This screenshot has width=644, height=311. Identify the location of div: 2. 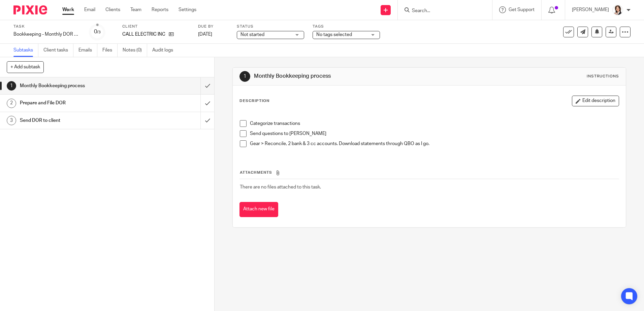
(11, 103).